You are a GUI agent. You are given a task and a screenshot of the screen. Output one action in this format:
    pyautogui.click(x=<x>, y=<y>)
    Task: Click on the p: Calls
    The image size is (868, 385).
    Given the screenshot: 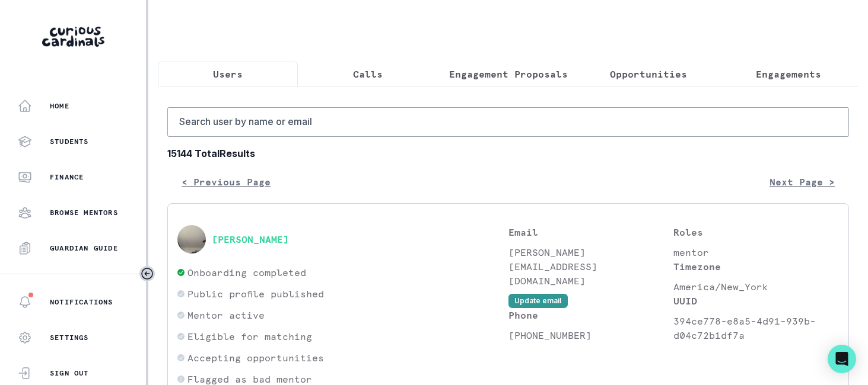 What is the action you would take?
    pyautogui.click(x=368, y=74)
    